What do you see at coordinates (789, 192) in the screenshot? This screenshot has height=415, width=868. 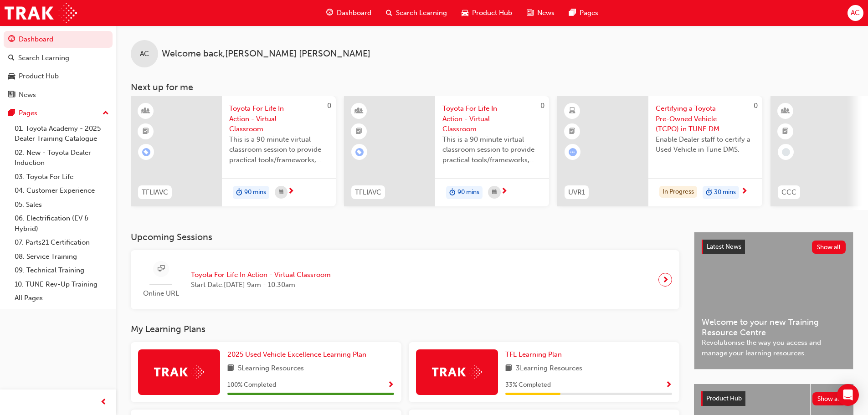 I see `span: CCC` at bounding box center [789, 192].